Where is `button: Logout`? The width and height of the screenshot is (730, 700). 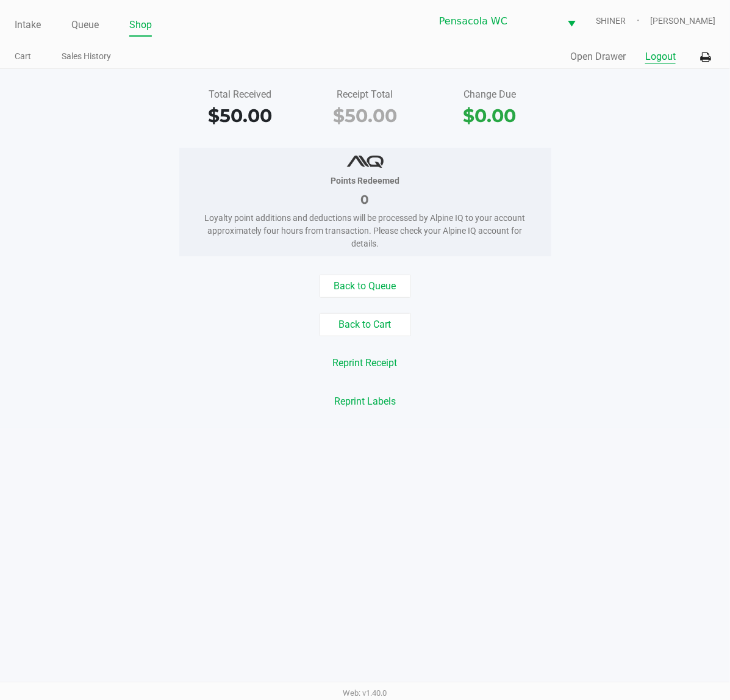 button: Logout is located at coordinates (661, 57).